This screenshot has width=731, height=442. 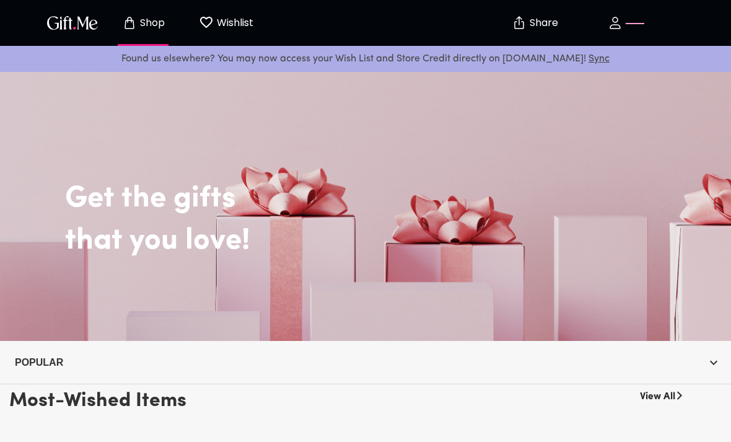 What do you see at coordinates (365, 362) in the screenshot?
I see `span: Popular` at bounding box center [365, 362].